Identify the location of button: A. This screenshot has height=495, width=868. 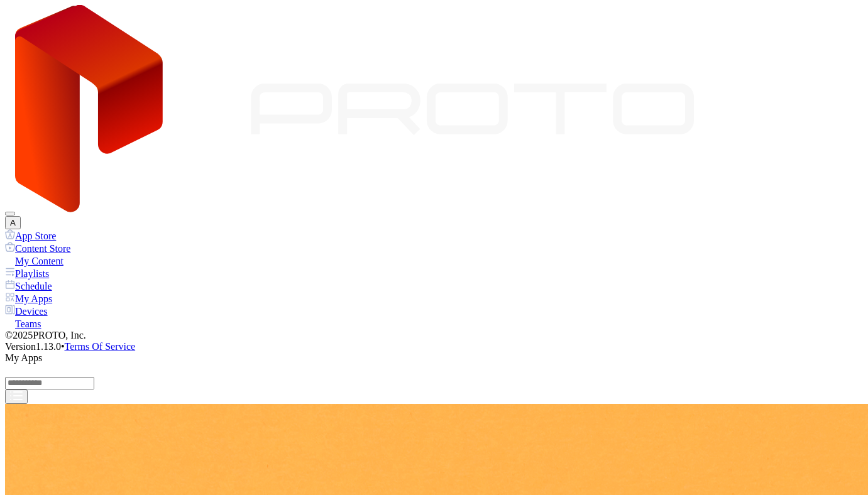
(13, 223).